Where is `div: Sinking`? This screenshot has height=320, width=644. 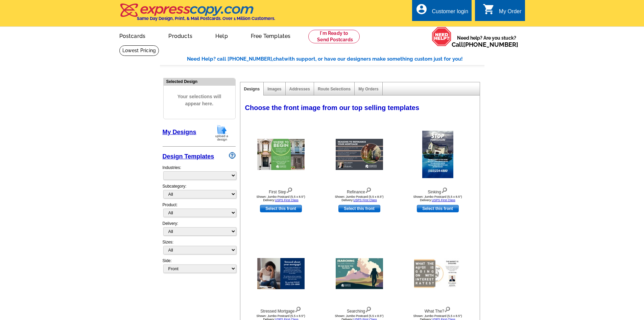
div: Sinking is located at coordinates (438, 190).